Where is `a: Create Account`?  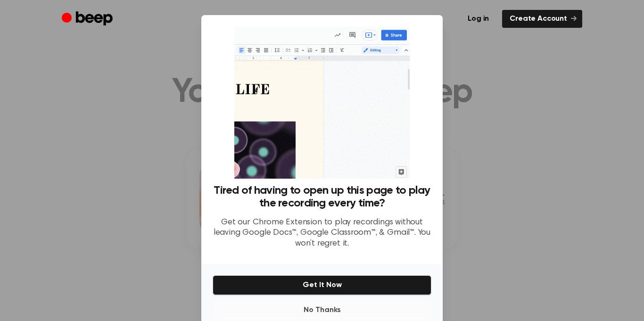
a: Create Account is located at coordinates (543, 19).